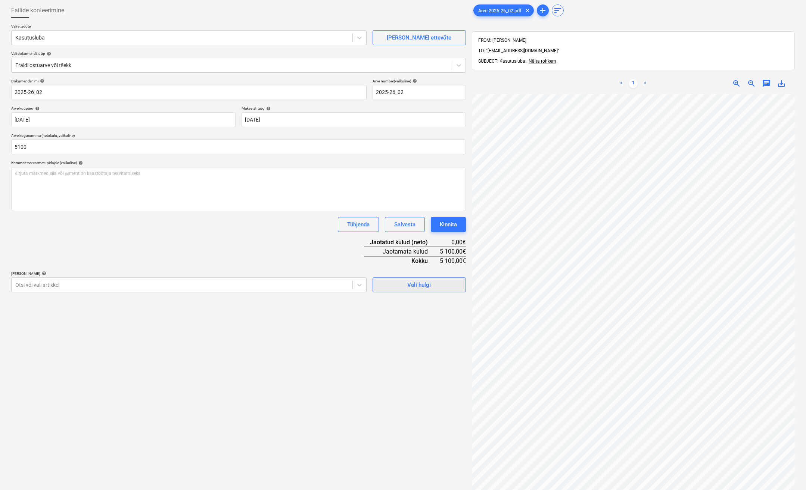 This screenshot has height=490, width=806. Describe the element at coordinates (419, 285) in the screenshot. I see `div: Vali hulgi` at that location.